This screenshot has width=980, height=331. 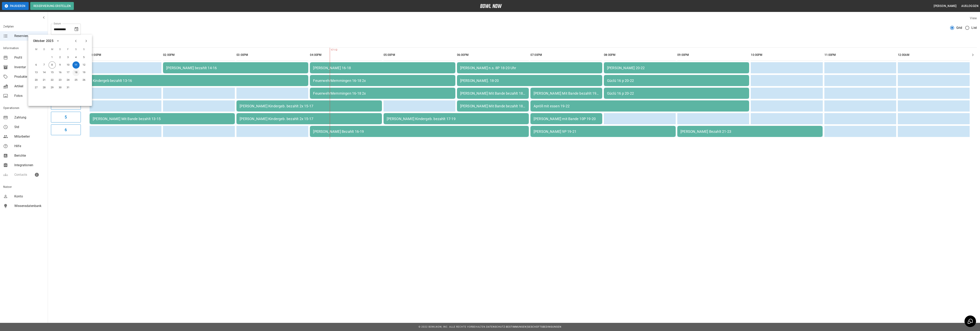 I want to click on button: 26. Okt. 2025, so click(x=84, y=80).